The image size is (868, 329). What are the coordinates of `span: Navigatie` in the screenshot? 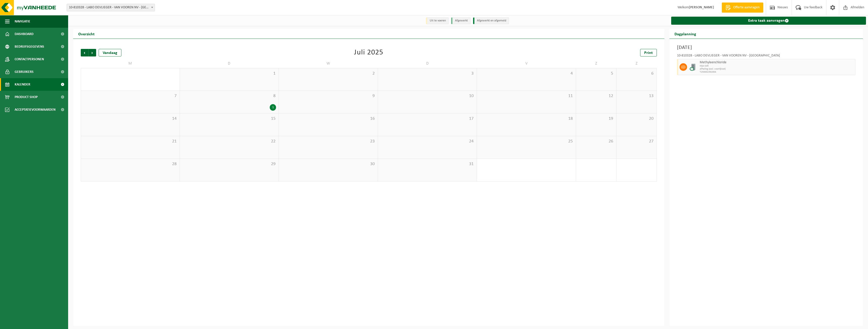 It's located at (22, 21).